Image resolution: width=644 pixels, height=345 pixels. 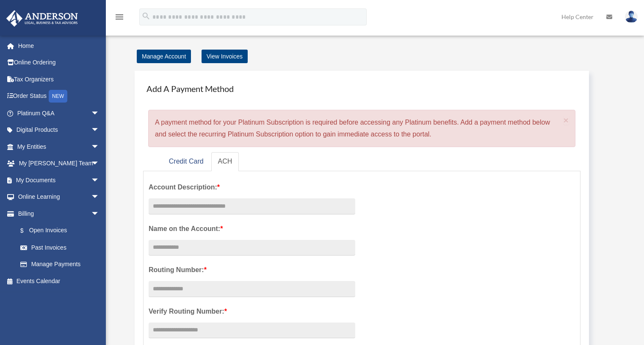 I want to click on i: search, so click(x=146, y=16).